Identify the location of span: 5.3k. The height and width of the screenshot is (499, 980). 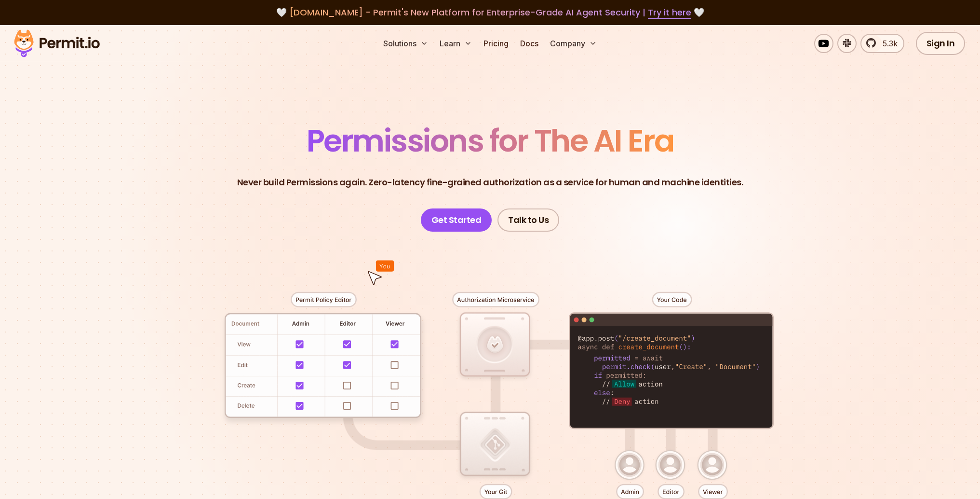
(887, 43).